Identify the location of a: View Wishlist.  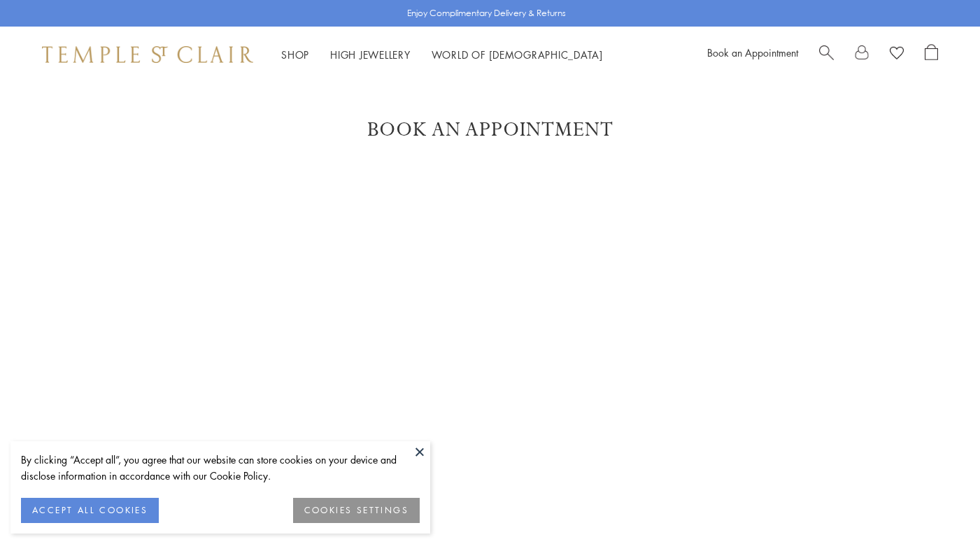
(897, 54).